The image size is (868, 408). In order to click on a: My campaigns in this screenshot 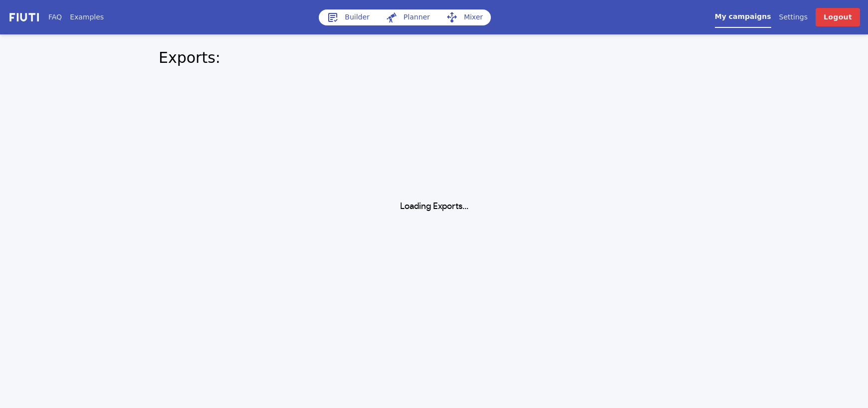, I will do `click(743, 19)`.